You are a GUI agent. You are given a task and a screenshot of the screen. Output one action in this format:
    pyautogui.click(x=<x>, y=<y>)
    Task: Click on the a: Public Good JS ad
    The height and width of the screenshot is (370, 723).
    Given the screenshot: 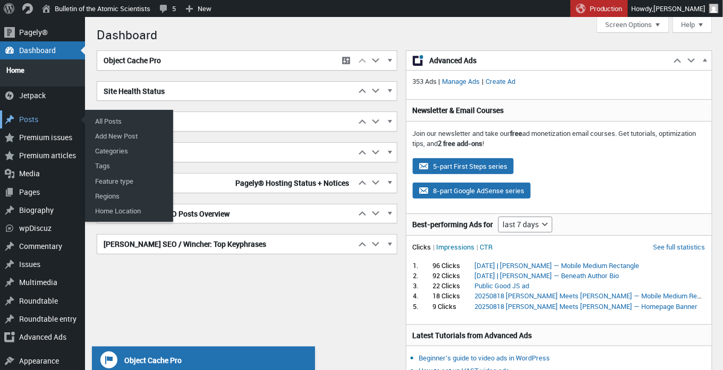 What is the action you would take?
    pyautogui.click(x=502, y=286)
    